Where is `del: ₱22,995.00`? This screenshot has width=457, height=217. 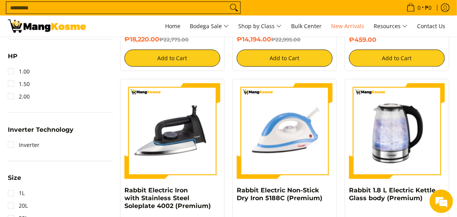 del: ₱22,995.00 is located at coordinates (285, 39).